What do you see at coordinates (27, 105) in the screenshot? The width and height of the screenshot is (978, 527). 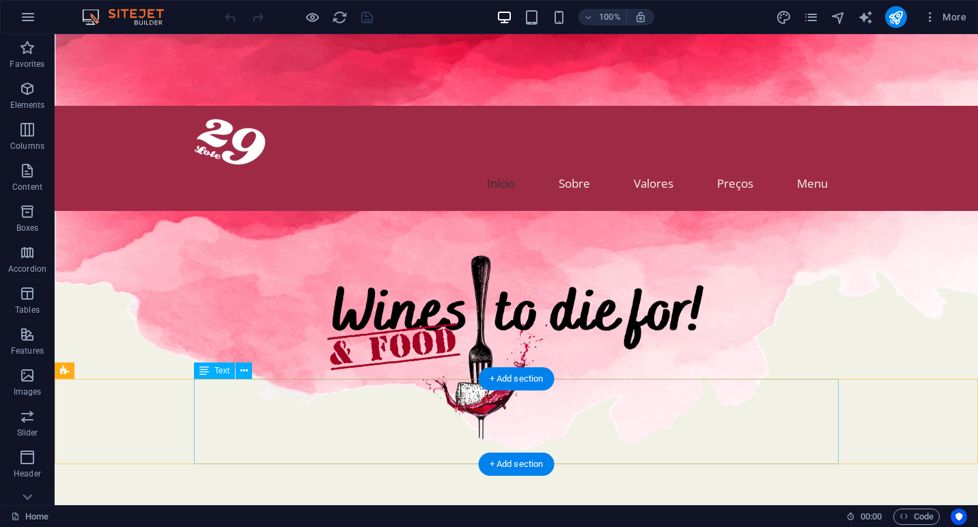 I see `p: Elements` at bounding box center [27, 105].